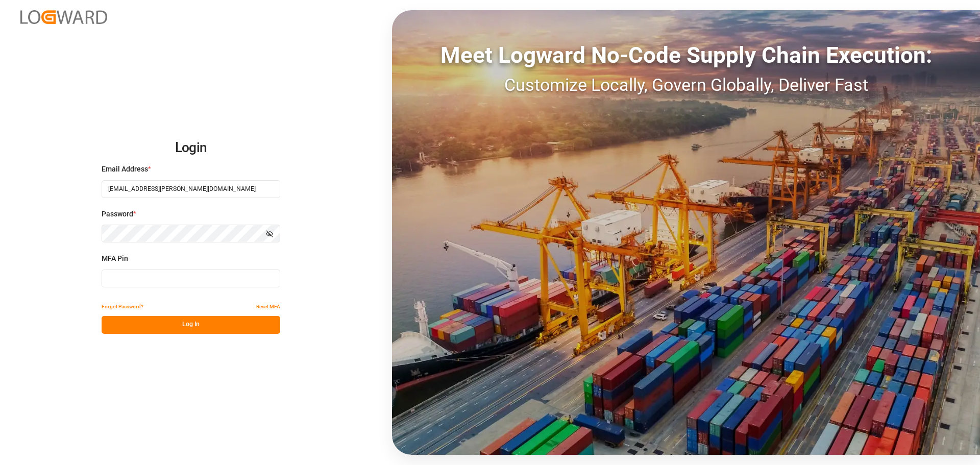  Describe the element at coordinates (118, 214) in the screenshot. I see `span: Password` at that location.